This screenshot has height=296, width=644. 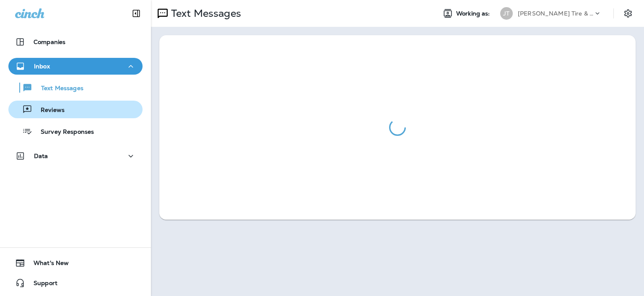 I want to click on button: Reviews, so click(x=76, y=109).